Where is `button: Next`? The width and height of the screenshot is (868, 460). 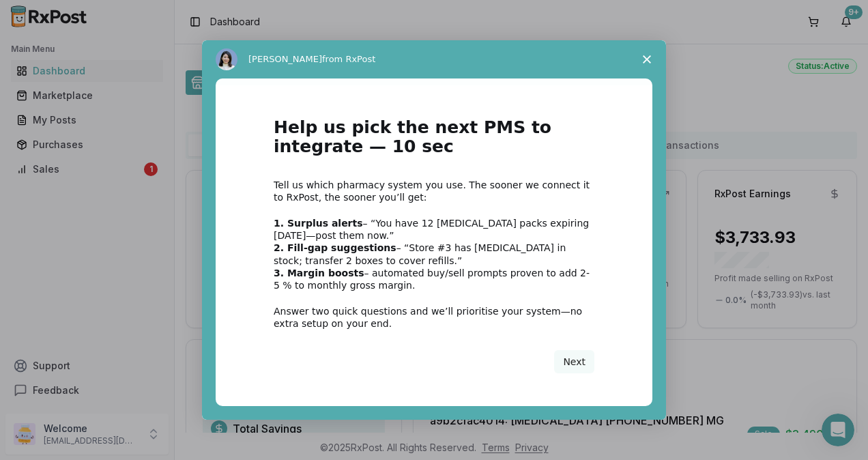 button: Next is located at coordinates (574, 362).